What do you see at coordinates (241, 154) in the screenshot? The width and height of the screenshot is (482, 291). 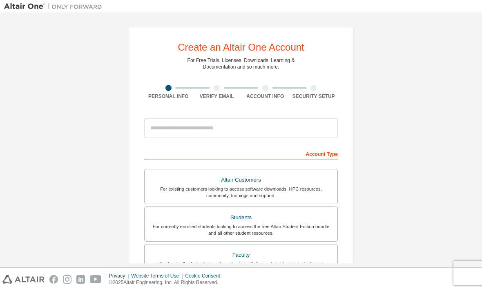 I see `div: Account Type` at bounding box center [241, 154].